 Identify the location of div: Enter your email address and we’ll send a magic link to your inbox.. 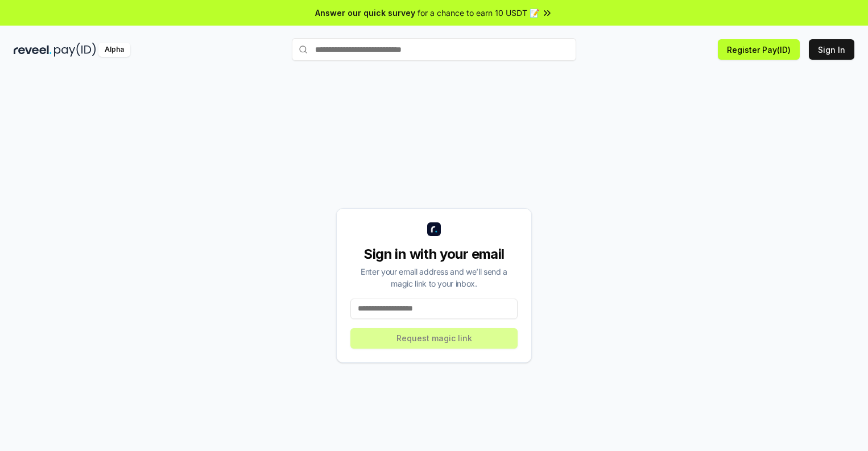
(434, 277).